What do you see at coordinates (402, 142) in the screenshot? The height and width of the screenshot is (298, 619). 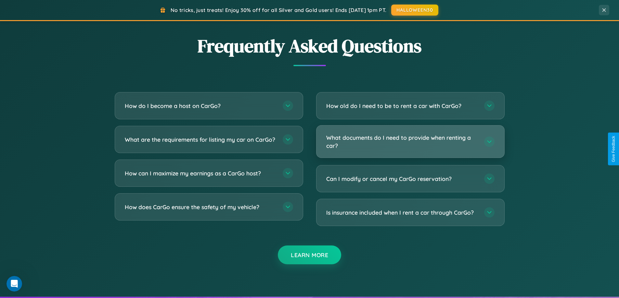 I see `h3: What documents do I need to provide when renting a car?` at bounding box center [402, 142].